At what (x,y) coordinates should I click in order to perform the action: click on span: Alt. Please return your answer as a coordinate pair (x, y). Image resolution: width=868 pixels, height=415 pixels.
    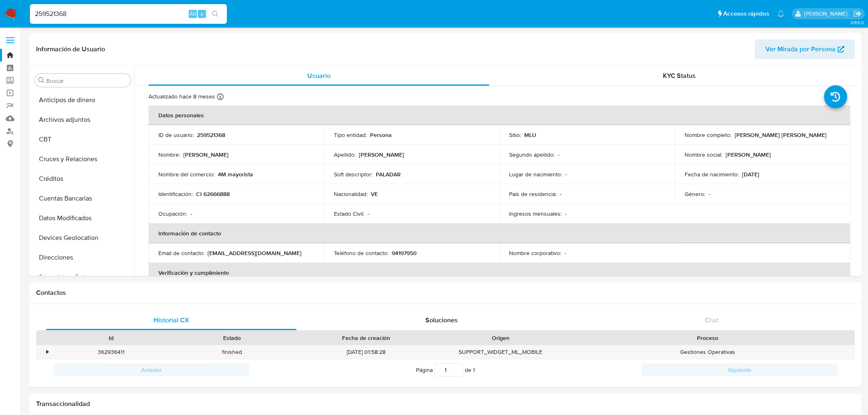
    Looking at the image, I should click on (192, 14).